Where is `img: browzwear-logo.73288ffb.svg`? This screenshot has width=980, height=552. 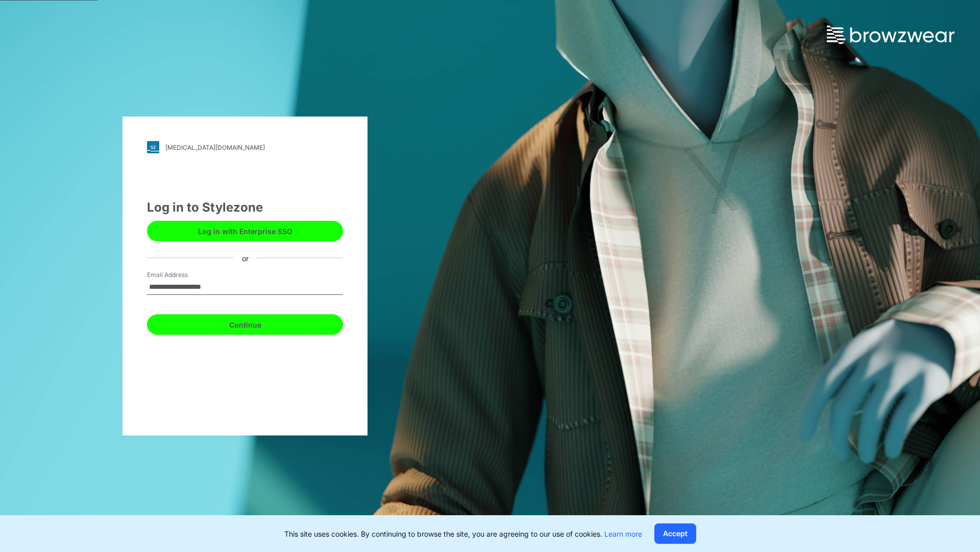 img: browzwear-logo.73288ffb.svg is located at coordinates (891, 35).